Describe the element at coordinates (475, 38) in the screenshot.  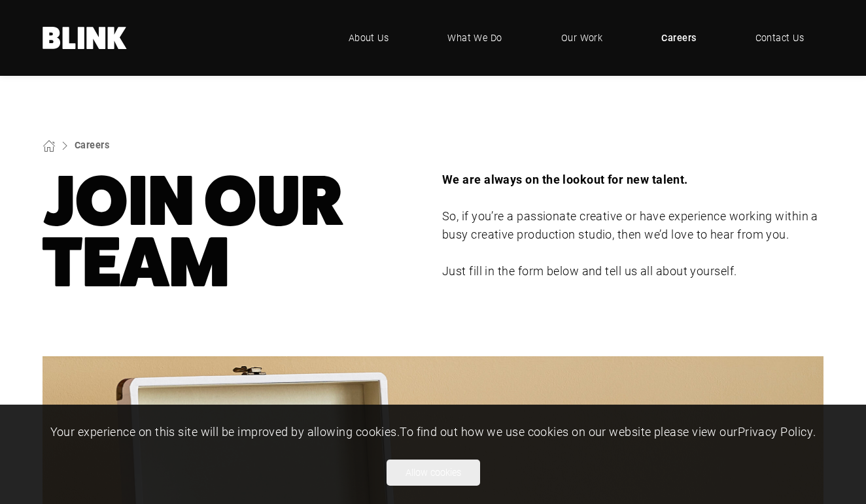
I see `a: What We Do` at that location.